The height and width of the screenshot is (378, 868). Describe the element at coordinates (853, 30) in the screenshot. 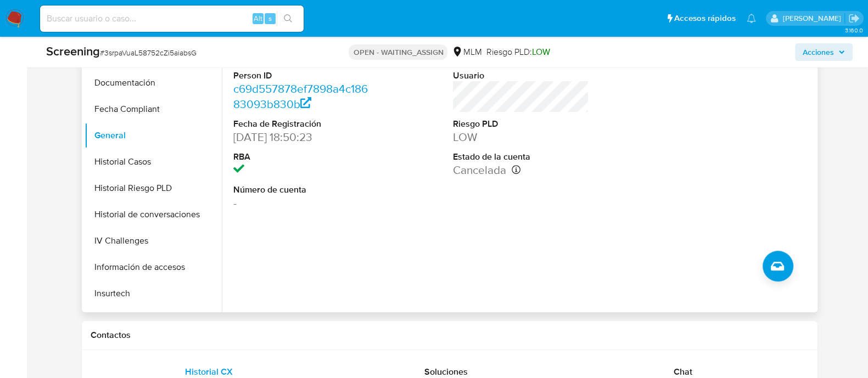

I see `span: 3.160.0` at that location.